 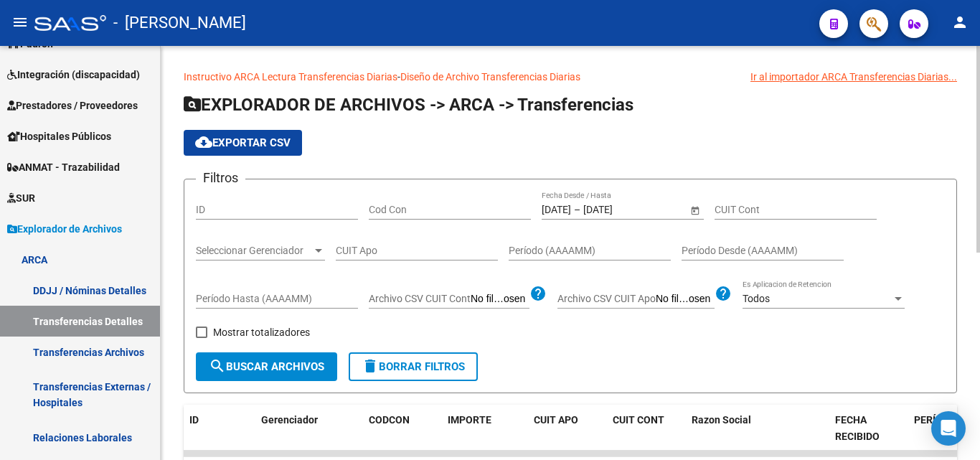 I want to click on input: Archivo CSV CUIT Cont, so click(x=500, y=299).